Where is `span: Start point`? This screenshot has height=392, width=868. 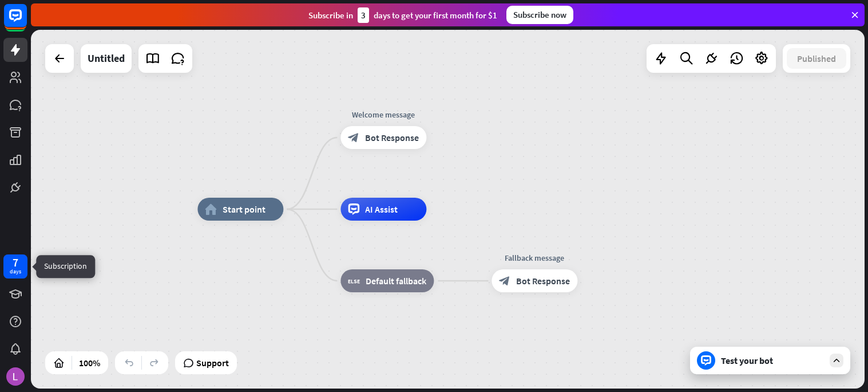 span: Start point is located at coordinates (244, 209).